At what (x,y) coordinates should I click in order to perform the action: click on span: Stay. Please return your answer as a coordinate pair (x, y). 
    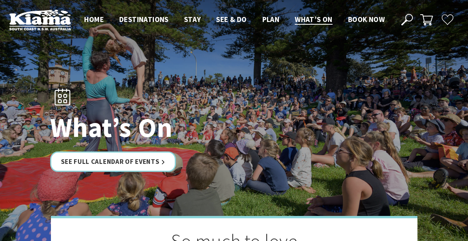
    Looking at the image, I should click on (193, 19).